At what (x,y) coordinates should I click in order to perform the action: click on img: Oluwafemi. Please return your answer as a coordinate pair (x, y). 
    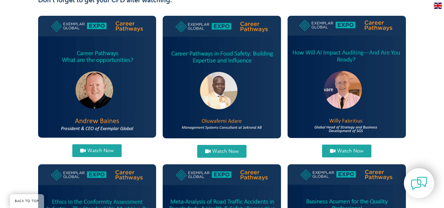
    Looking at the image, I should click on (222, 77).